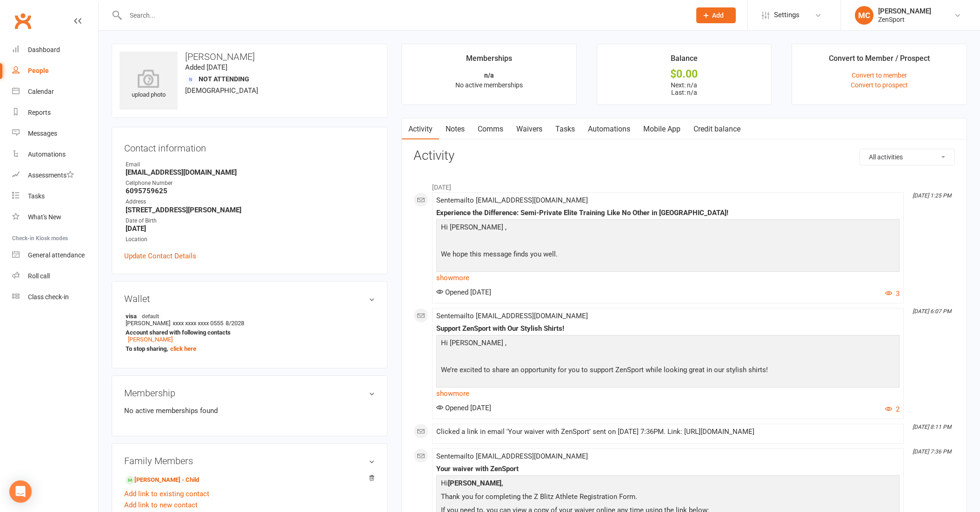  Describe the element at coordinates (249, 411) in the screenshot. I see `p: No active memberships found` at that location.